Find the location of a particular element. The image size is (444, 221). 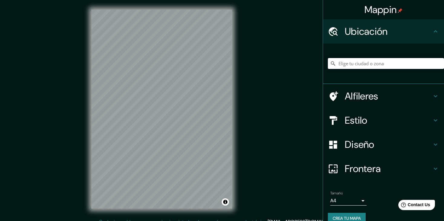

input: Pick your city or area is located at coordinates (386, 63).